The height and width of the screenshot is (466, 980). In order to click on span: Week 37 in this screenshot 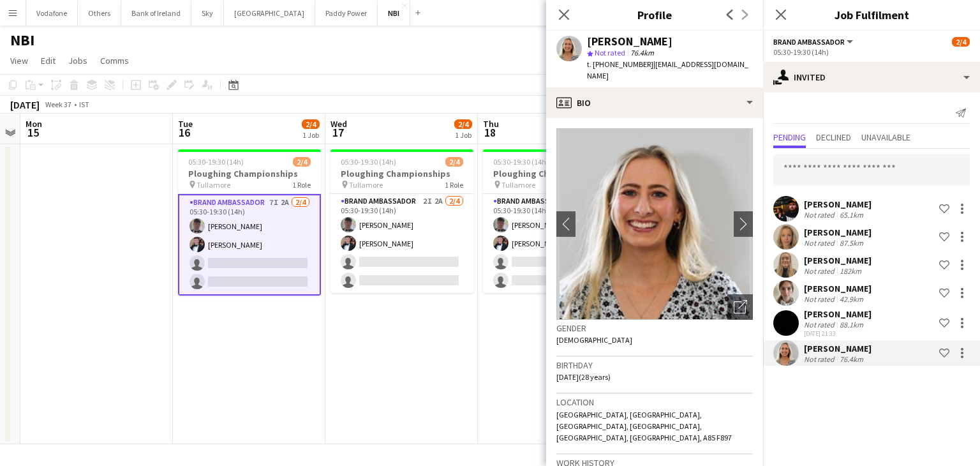, I will do `click(58, 104)`.